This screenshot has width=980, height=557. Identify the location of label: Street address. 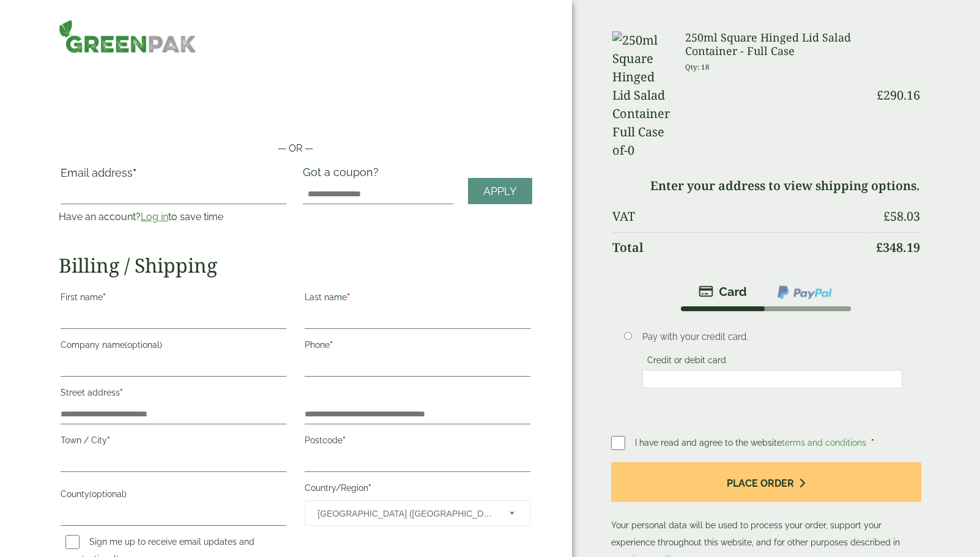
(174, 394).